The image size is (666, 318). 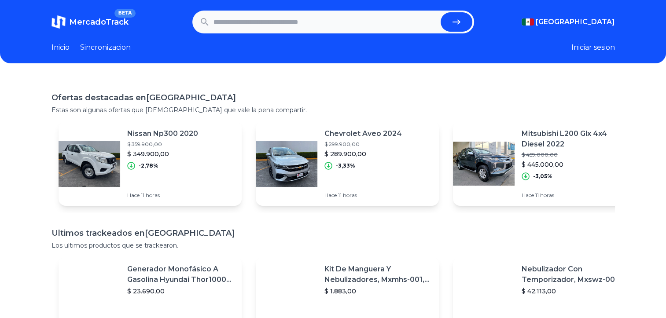 What do you see at coordinates (378, 292) in the screenshot?
I see `p: $ 1.883,00` at bounding box center [378, 292].